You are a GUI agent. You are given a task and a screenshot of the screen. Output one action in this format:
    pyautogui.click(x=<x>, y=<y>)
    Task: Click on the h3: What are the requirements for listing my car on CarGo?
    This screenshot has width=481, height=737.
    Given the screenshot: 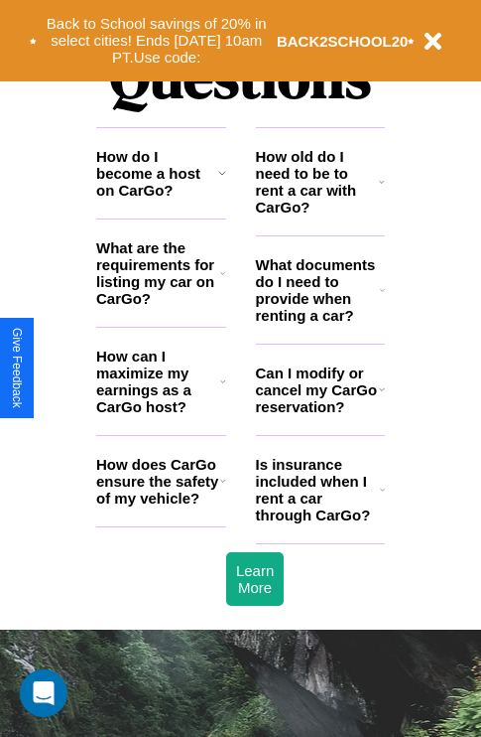 What is the action you would take?
    pyautogui.click(x=158, y=273)
    